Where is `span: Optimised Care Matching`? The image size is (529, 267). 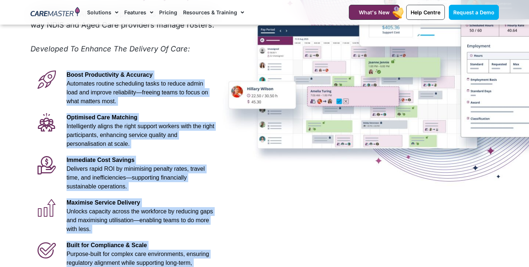
span: Optimised Care Matching is located at coordinates (102, 117).